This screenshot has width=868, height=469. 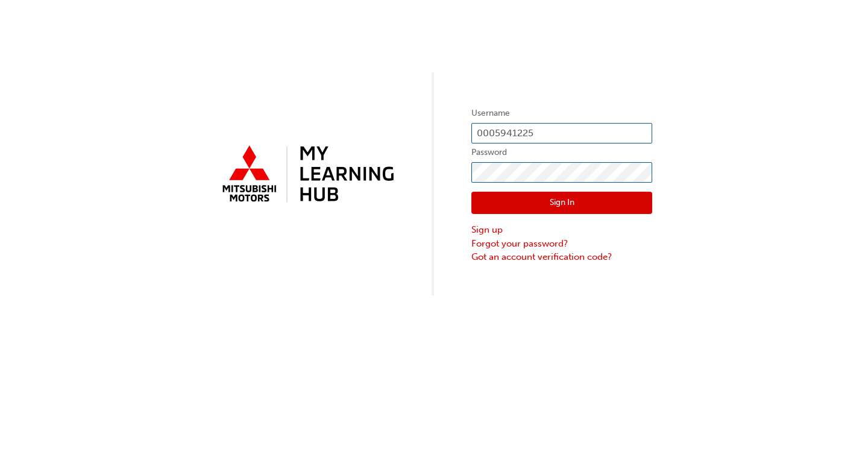 What do you see at coordinates (562, 203) in the screenshot?
I see `button: Sign In` at bounding box center [562, 203].